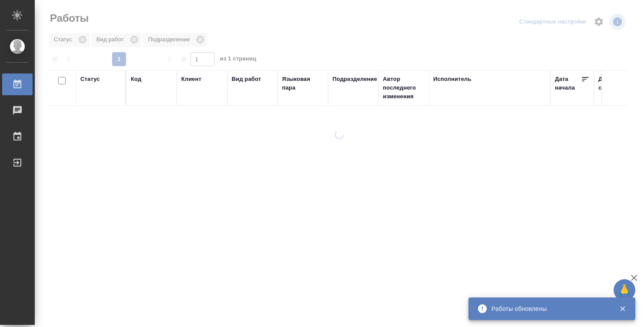 This screenshot has width=644, height=327. I want to click on div: Автор последнего изменения, so click(403, 88).